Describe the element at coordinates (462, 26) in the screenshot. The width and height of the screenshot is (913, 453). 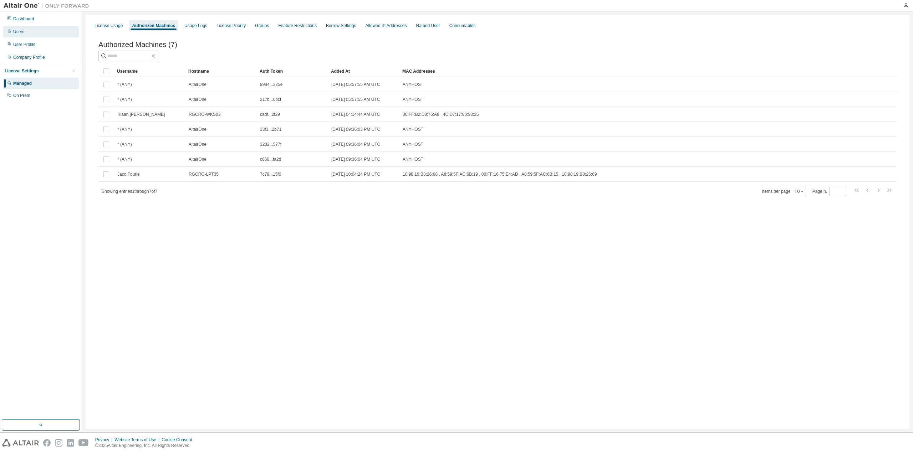
I see `div: Consumables` at that location.